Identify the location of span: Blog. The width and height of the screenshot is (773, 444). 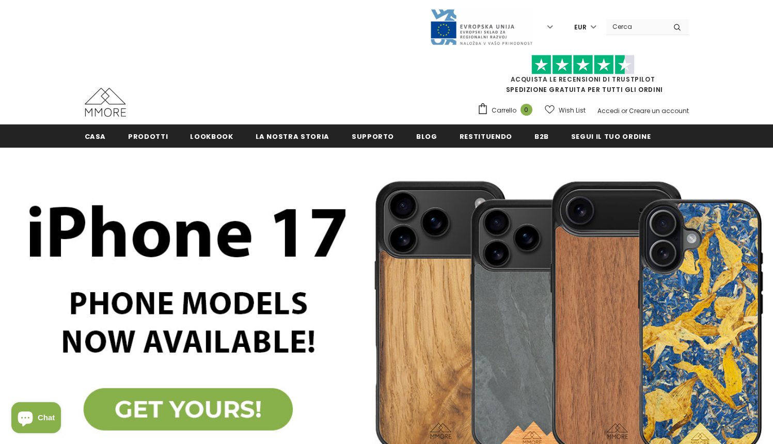
(427, 136).